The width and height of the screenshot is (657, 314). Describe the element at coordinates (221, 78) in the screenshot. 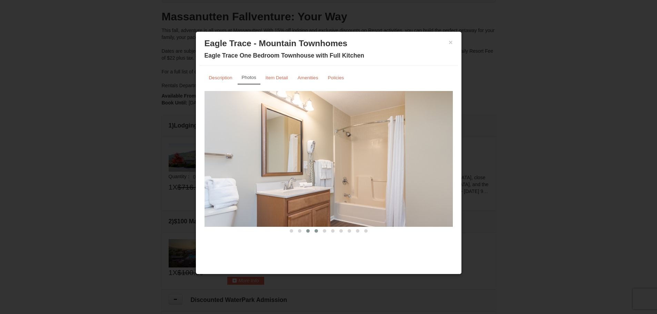

I see `a: Description` at that location.